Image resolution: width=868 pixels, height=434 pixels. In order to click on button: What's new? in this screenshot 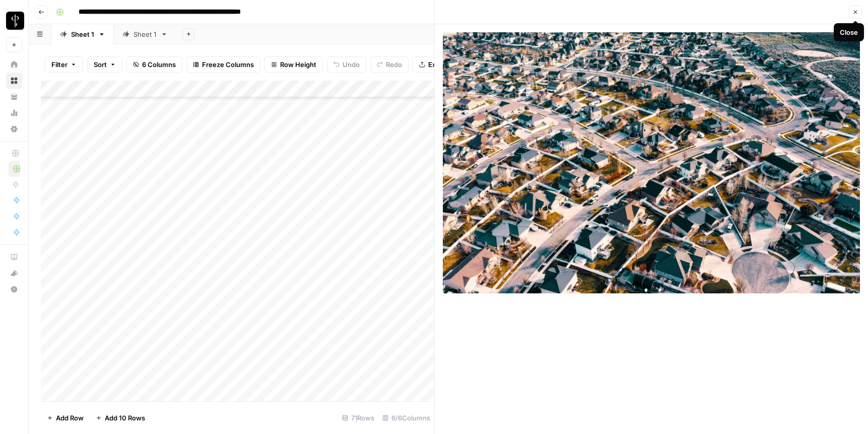, I will do `click(14, 273)`.